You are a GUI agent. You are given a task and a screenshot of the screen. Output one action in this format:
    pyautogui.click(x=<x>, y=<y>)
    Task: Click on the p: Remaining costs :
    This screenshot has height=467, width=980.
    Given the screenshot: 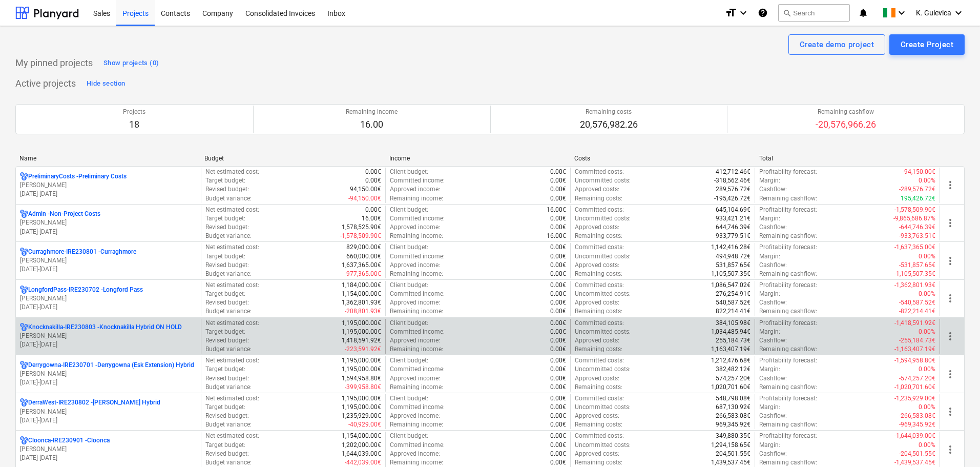 What is the action you would take?
    pyautogui.click(x=599, y=274)
    